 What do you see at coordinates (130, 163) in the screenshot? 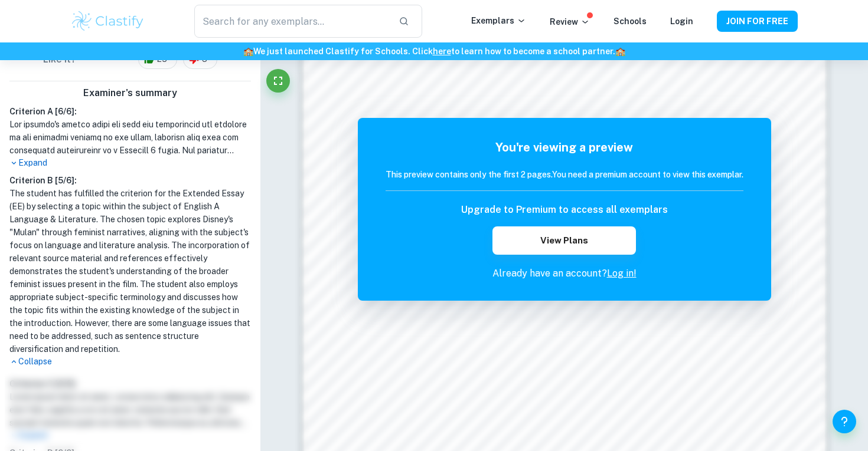
I see `p: Expand` at bounding box center [130, 163].